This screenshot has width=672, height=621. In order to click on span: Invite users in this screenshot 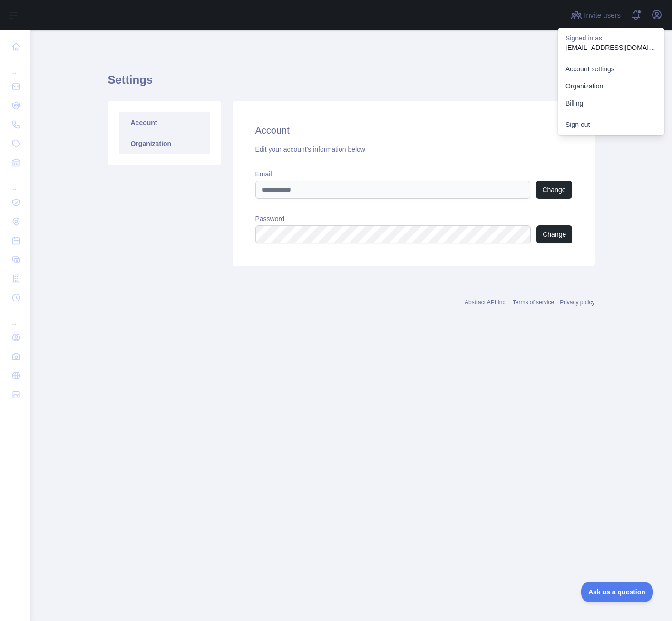, I will do `click(602, 15)`.